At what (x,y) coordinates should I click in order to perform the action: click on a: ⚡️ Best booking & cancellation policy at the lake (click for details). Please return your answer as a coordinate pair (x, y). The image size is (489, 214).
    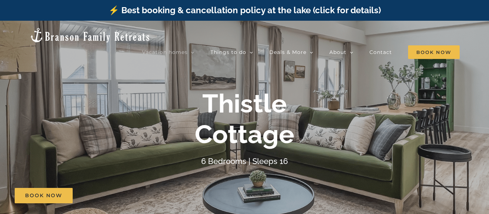
    Looking at the image, I should click on (245, 10).